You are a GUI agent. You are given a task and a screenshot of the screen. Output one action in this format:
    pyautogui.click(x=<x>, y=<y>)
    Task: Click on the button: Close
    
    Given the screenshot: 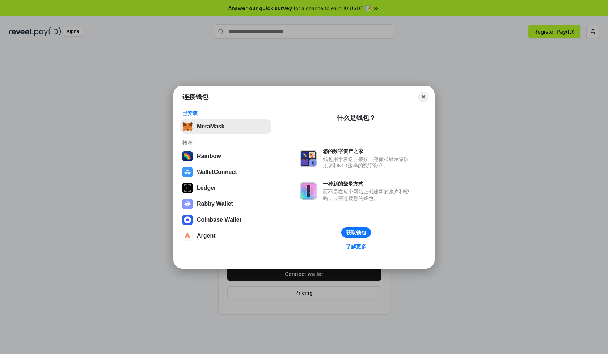 What is the action you would take?
    pyautogui.click(x=423, y=97)
    